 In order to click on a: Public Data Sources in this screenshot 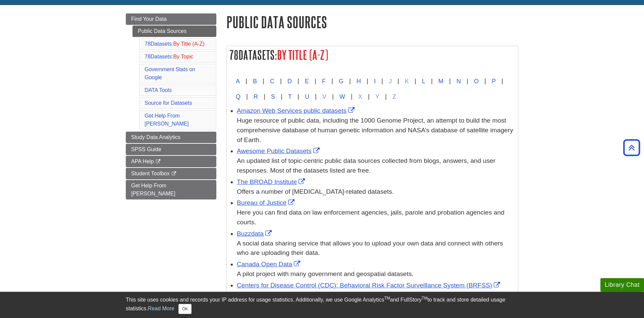, I will do `click(174, 31)`.